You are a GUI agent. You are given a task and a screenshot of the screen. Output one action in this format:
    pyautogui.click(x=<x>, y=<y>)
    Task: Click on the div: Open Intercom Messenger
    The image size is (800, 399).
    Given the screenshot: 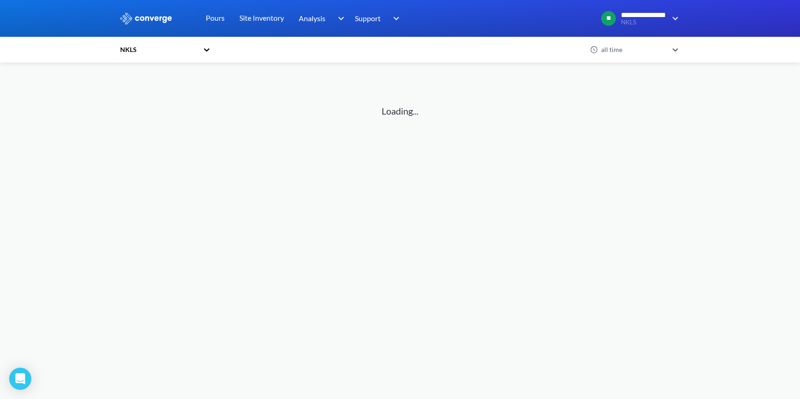 What is the action you would take?
    pyautogui.click(x=20, y=379)
    